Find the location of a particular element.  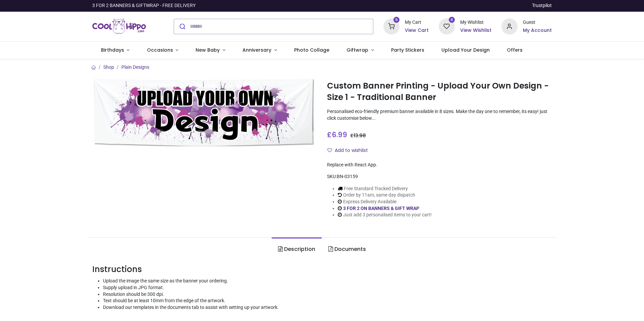

img: Cool Hippo is located at coordinates (119, 27).